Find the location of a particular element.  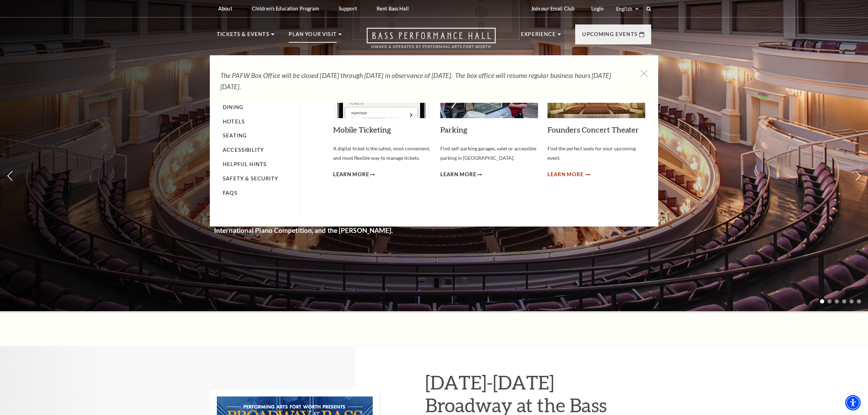

a: Learn More Founders Concert Theater is located at coordinates (568, 175).